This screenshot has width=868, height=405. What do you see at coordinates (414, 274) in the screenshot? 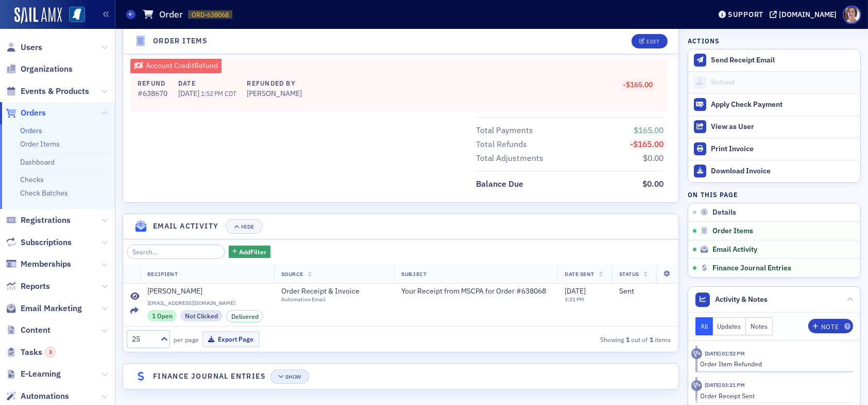
I see `span: Subject` at bounding box center [414, 274].